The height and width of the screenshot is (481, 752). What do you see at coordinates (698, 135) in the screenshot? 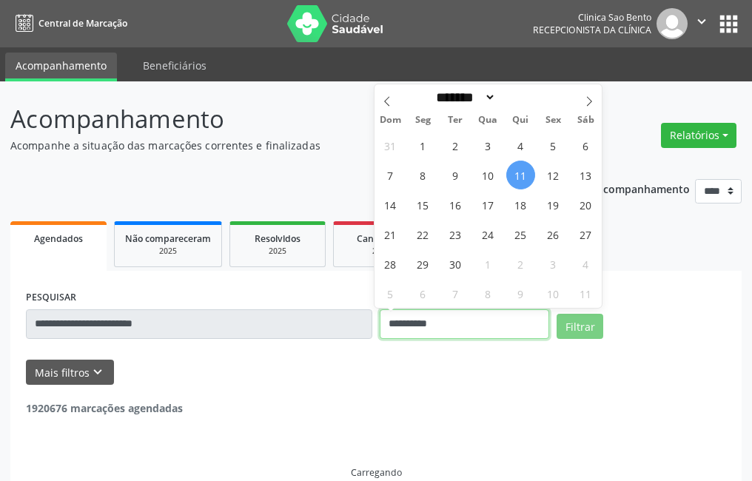
I see `button: Relatórios` at bounding box center [698, 135].